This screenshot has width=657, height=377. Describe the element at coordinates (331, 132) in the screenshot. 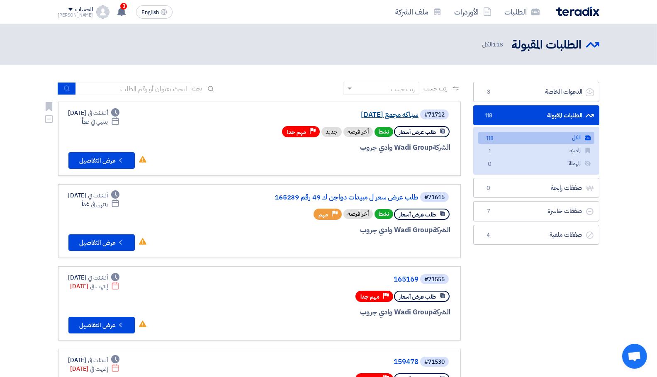

I see `div: جديد` at that location.